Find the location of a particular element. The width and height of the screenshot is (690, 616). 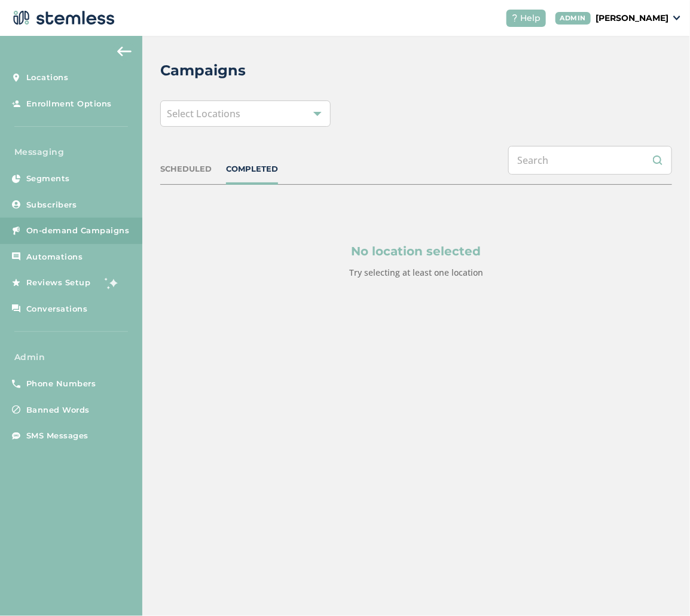

span: Enrollment Options is located at coordinates (69, 104).